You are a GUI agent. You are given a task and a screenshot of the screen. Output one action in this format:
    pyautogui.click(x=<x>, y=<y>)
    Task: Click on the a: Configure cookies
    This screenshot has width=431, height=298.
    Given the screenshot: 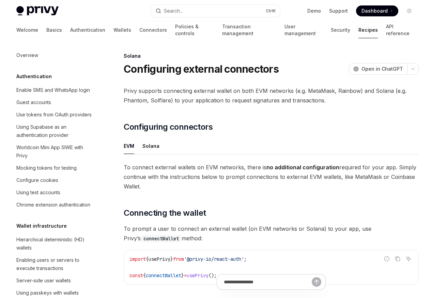 What is the action you would take?
    pyautogui.click(x=55, y=180)
    